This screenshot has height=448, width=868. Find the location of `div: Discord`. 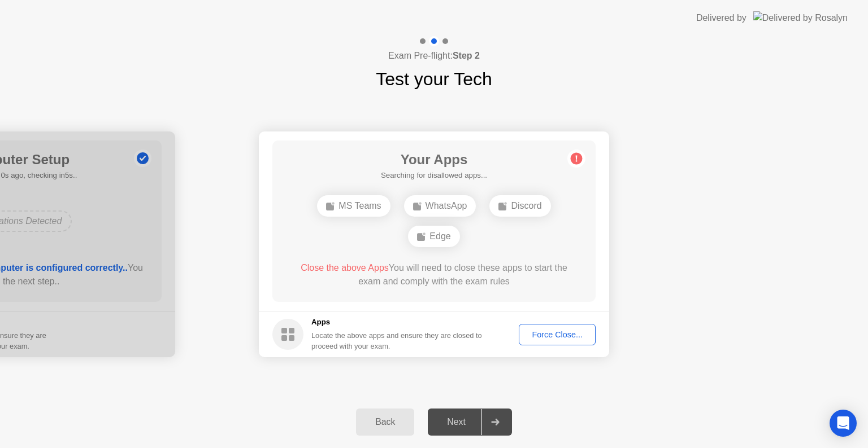

div: Discord is located at coordinates (520, 206).